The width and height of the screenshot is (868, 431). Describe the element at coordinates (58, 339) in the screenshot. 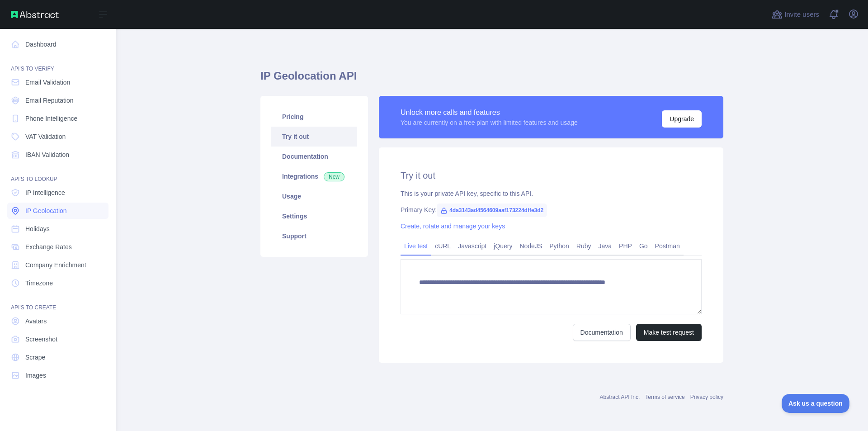

I see `a: Screenshot` at that location.